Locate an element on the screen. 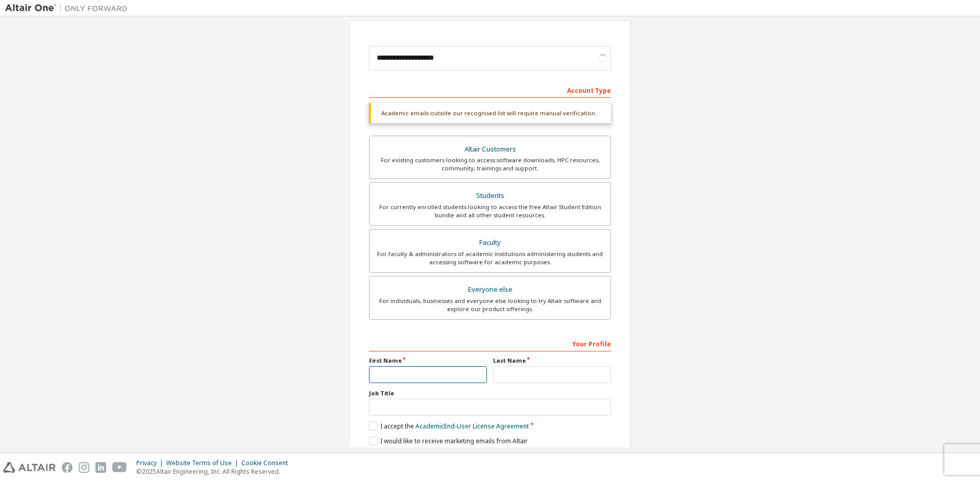 Image resolution: width=980 pixels, height=482 pixels. div: Everyone else is located at coordinates (490, 290).